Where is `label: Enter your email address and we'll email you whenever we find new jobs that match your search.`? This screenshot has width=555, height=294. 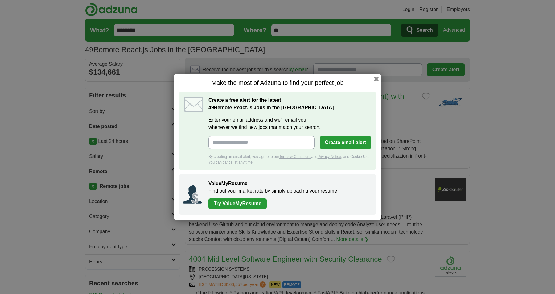
label: Enter your email address and we'll email you whenever we find new jobs that match your search. is located at coordinates (290, 124).